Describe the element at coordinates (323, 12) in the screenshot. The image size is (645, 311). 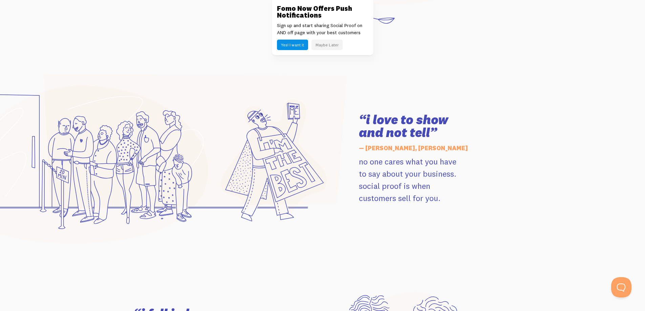
I see `h3: Fomo Now Offers Push Notifications` at that location.